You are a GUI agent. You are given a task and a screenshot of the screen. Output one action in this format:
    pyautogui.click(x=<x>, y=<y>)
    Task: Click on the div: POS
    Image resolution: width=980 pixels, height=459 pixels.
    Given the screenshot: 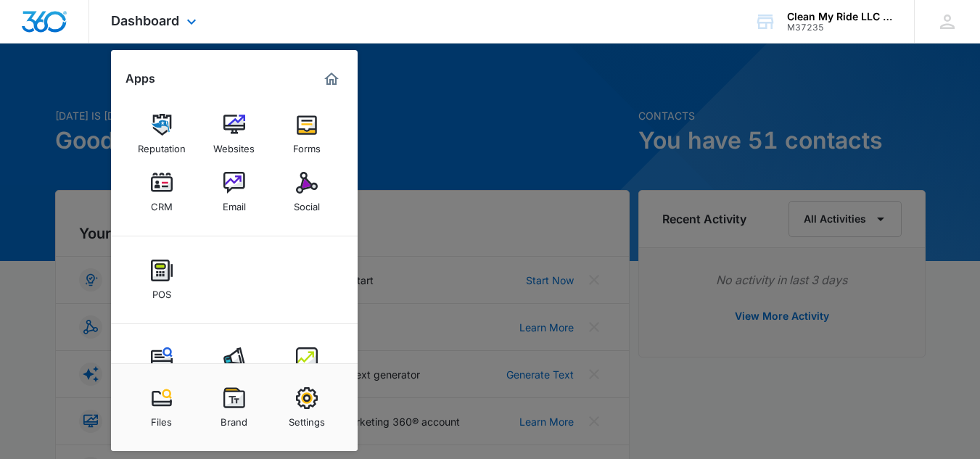 What is the action you would take?
    pyautogui.click(x=162, y=291)
    